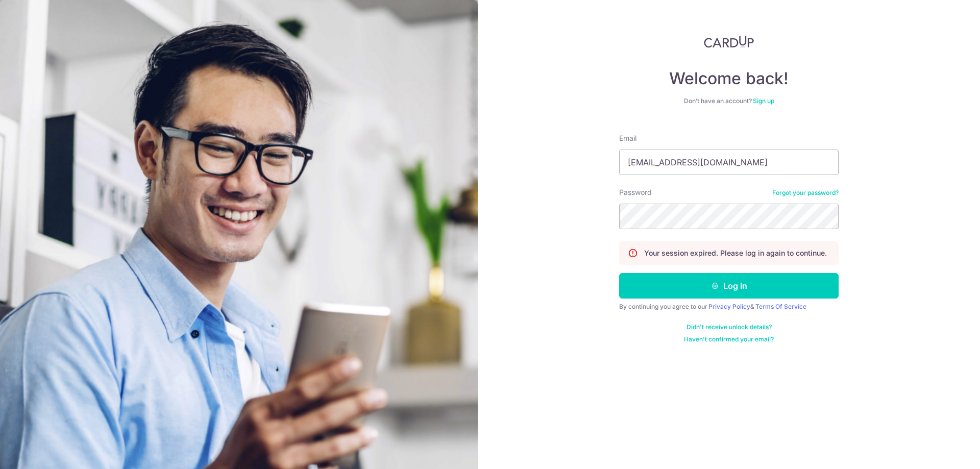  I want to click on a: Terms Of Service, so click(781, 306).